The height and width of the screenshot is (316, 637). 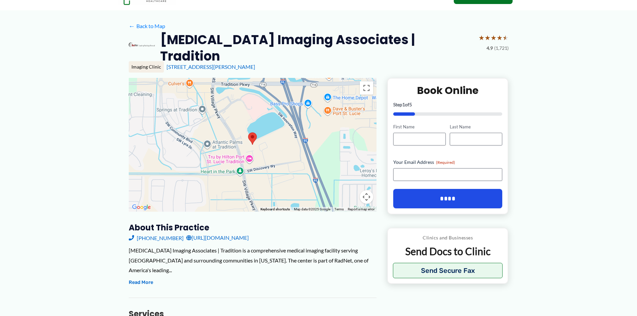 I want to click on label: Last Name, so click(x=476, y=127).